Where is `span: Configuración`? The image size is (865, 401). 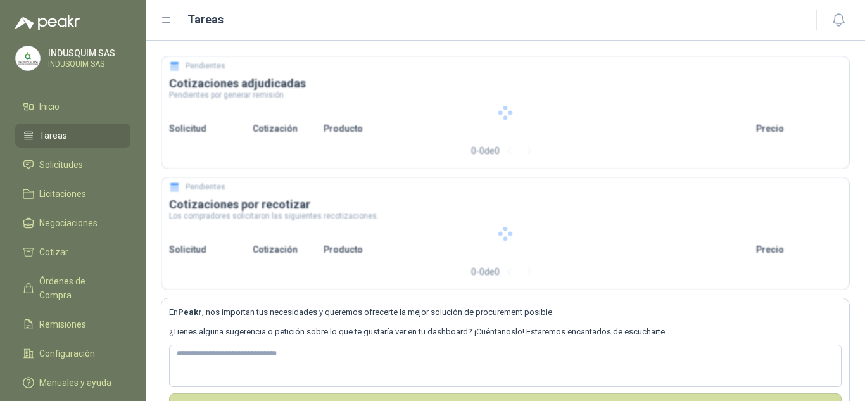 span: Configuración is located at coordinates (67, 353).